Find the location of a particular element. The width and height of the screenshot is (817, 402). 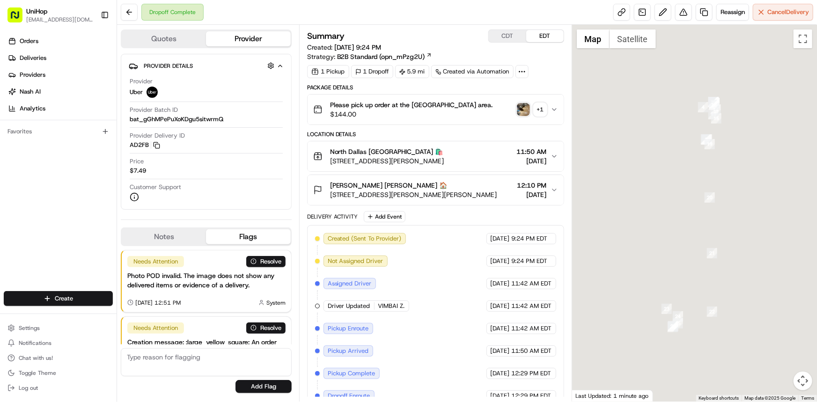

button: Show satellite imagery is located at coordinates (633, 39).